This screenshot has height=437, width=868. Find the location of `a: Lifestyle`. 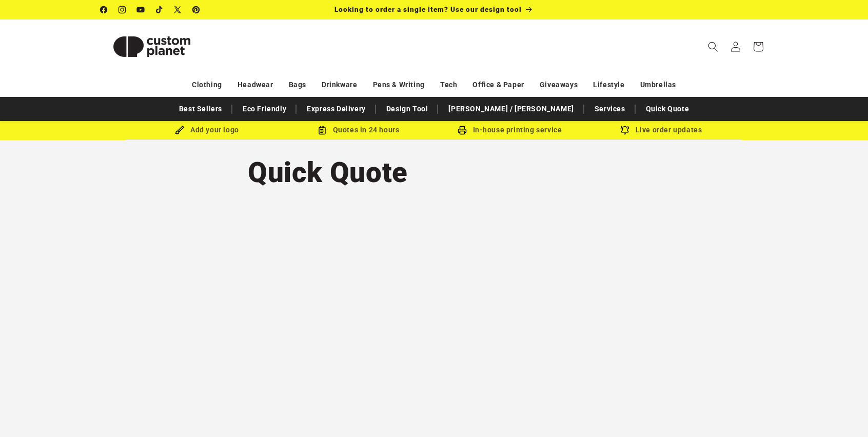

a: Lifestyle is located at coordinates (608, 85).